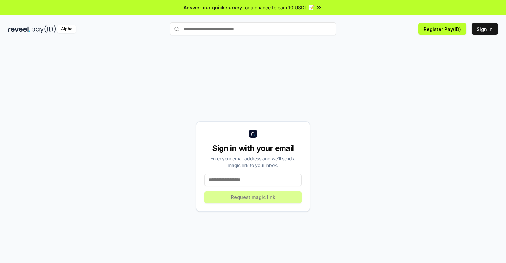  What do you see at coordinates (253, 134) in the screenshot?
I see `img: logo_small` at bounding box center [253, 134].